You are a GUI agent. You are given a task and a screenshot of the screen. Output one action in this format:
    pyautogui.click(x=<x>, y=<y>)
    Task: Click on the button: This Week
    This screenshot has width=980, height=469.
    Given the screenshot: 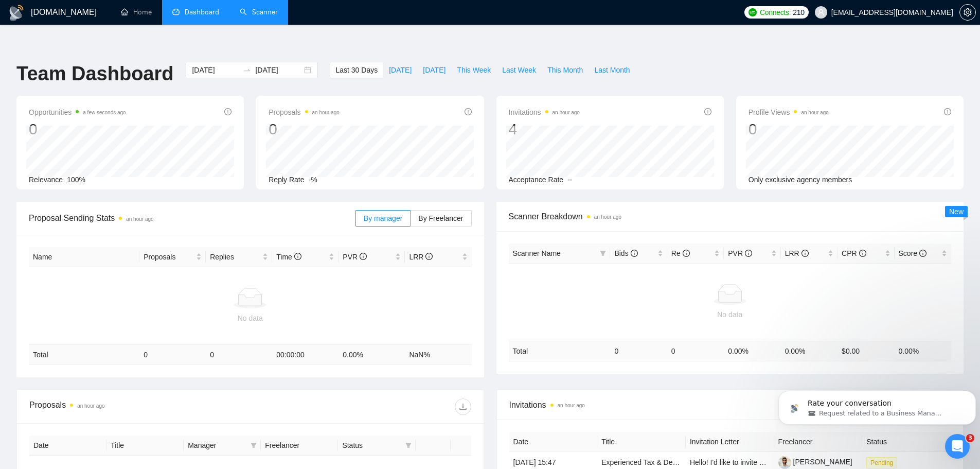 What is the action you would take?
    pyautogui.click(x=474, y=70)
    